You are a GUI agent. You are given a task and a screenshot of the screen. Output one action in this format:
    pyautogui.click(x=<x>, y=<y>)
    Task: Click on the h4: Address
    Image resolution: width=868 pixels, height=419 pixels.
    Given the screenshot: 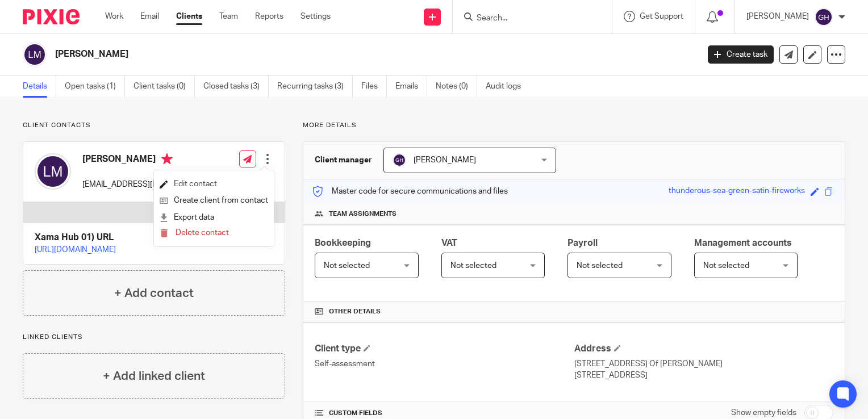 What is the action you would take?
    pyautogui.click(x=703, y=349)
    